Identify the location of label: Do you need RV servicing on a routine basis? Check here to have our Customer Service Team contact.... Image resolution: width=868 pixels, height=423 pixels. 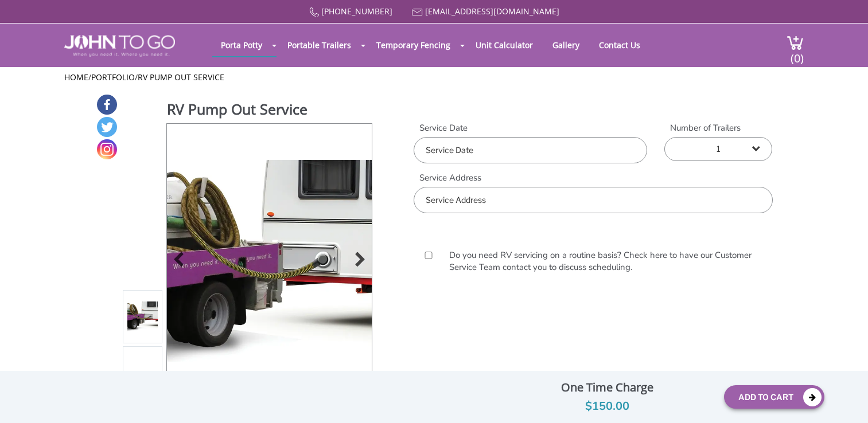
(604, 262).